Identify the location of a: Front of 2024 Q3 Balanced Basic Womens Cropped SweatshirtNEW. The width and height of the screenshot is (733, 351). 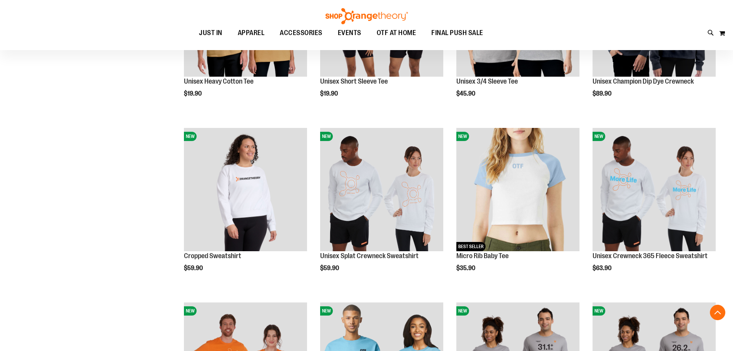
(246, 190).